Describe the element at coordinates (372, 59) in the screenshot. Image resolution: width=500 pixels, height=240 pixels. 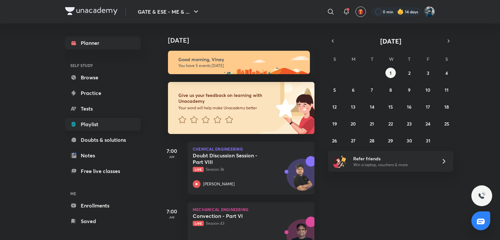
I see `abbr: Tuesday` at that location.